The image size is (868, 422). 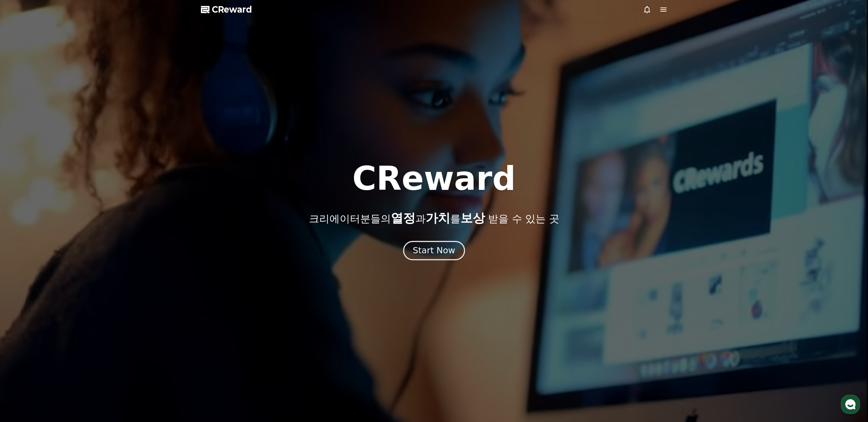 What do you see at coordinates (109, 229) in the screenshot?
I see `span: 설정` at bounding box center [109, 229].